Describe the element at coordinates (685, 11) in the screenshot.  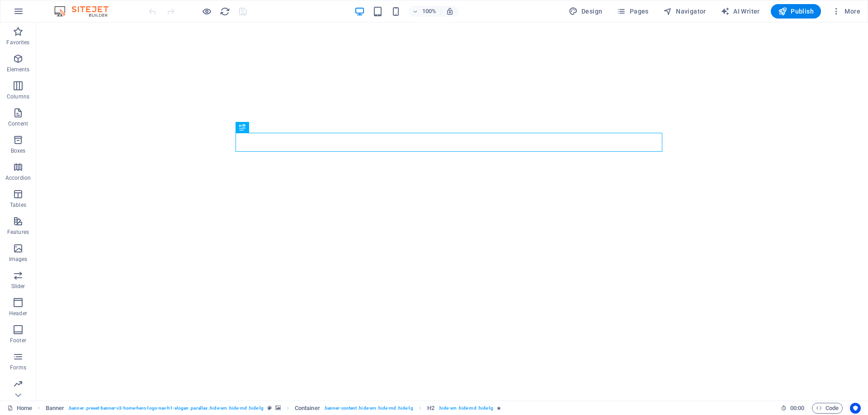
I see `span: Navigator` at that location.